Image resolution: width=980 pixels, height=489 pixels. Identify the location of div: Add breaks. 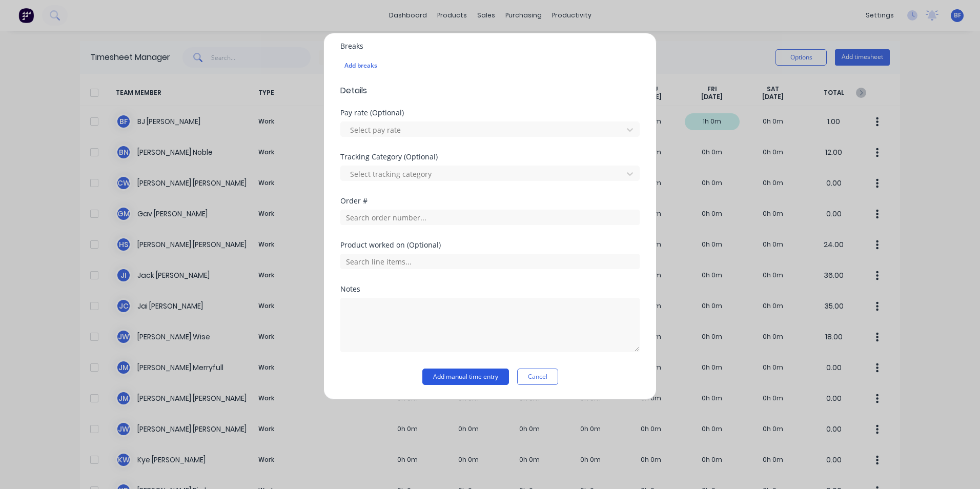
(490, 66).